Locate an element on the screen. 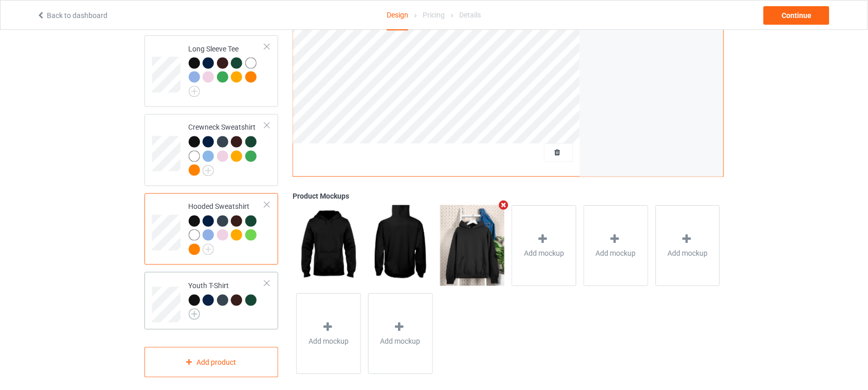  div: Details is located at coordinates (471, 15).